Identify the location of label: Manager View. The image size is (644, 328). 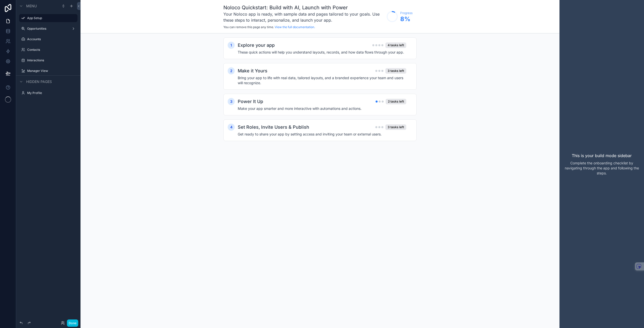
(51, 71).